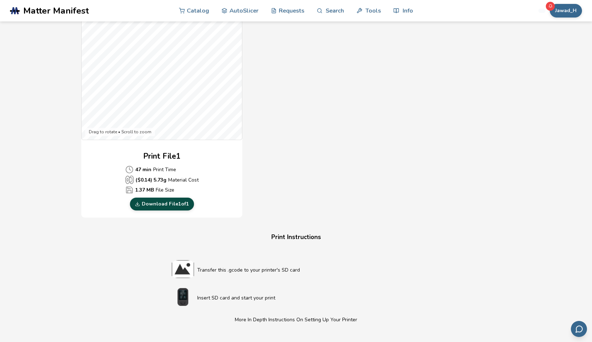 Image resolution: width=592 pixels, height=342 pixels. What do you see at coordinates (578, 329) in the screenshot?
I see `button: Send feedback via email` at bounding box center [578, 329].